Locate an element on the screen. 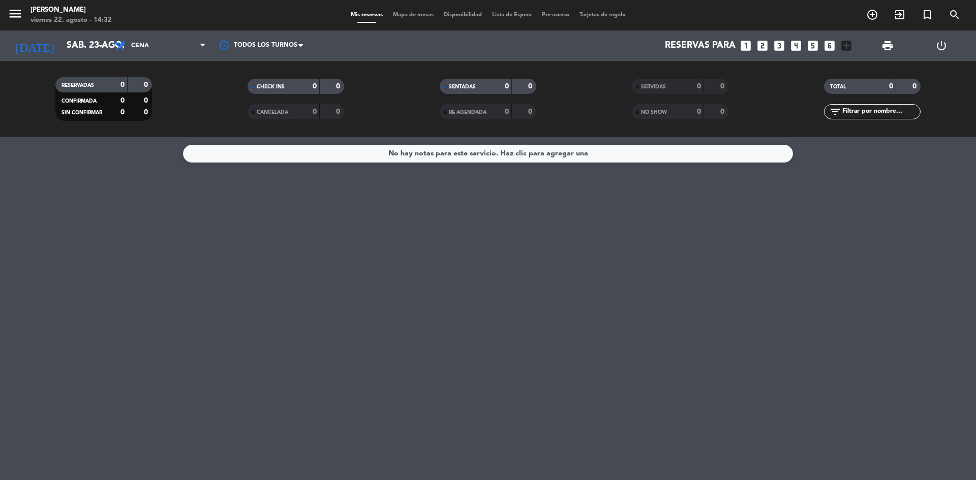 The image size is (976, 480). span: Pre-acceso is located at coordinates (556, 15).